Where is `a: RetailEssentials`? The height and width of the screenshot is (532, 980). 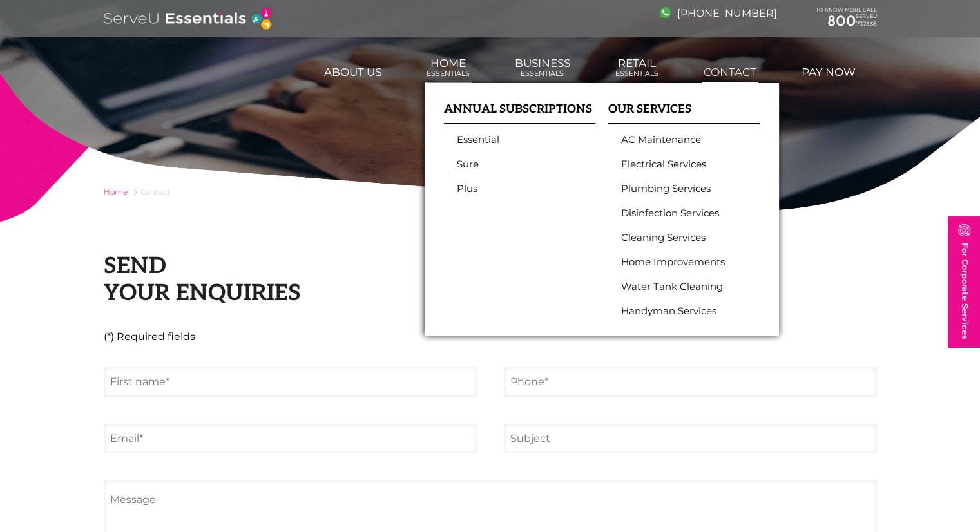 a: RetailEssentials is located at coordinates (637, 68).